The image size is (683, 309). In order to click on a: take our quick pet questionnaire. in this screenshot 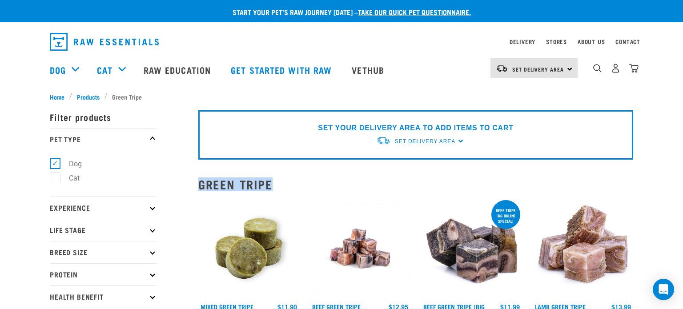, I will do `click(415, 12)`.